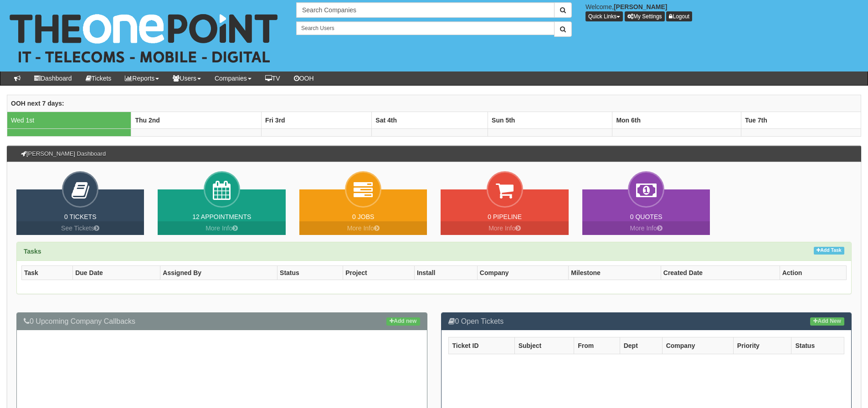  I want to click on a: Dashboard, so click(53, 79).